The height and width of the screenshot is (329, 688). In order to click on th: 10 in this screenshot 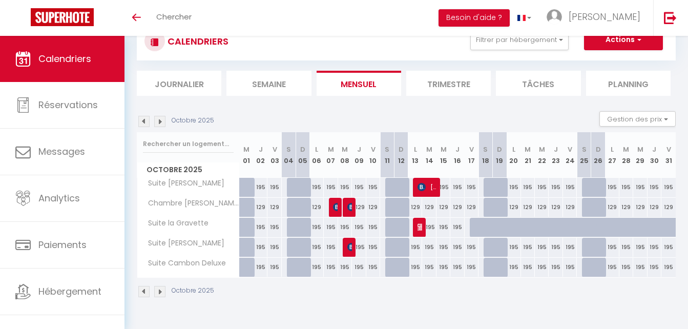, I will do `click(373, 155)`.